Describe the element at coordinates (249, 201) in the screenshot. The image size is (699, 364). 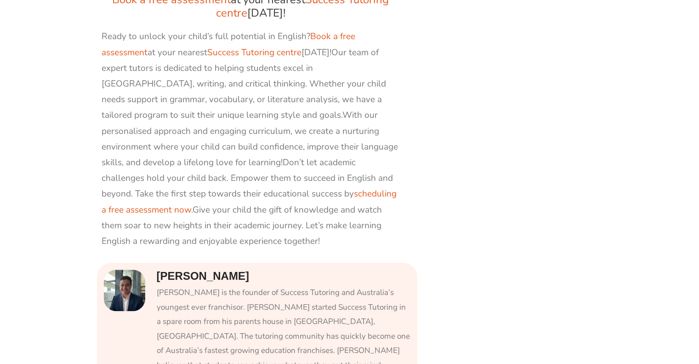
I see `a: scheduling a free assessment now` at that location.